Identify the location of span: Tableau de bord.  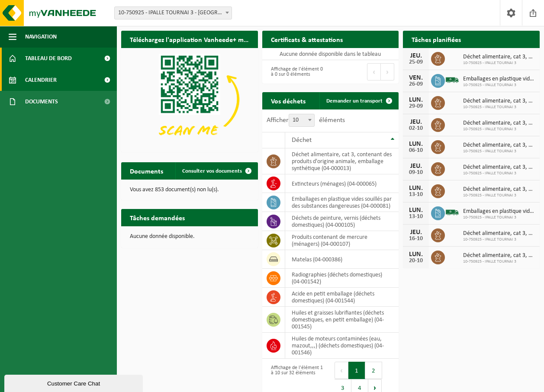
(48, 58).